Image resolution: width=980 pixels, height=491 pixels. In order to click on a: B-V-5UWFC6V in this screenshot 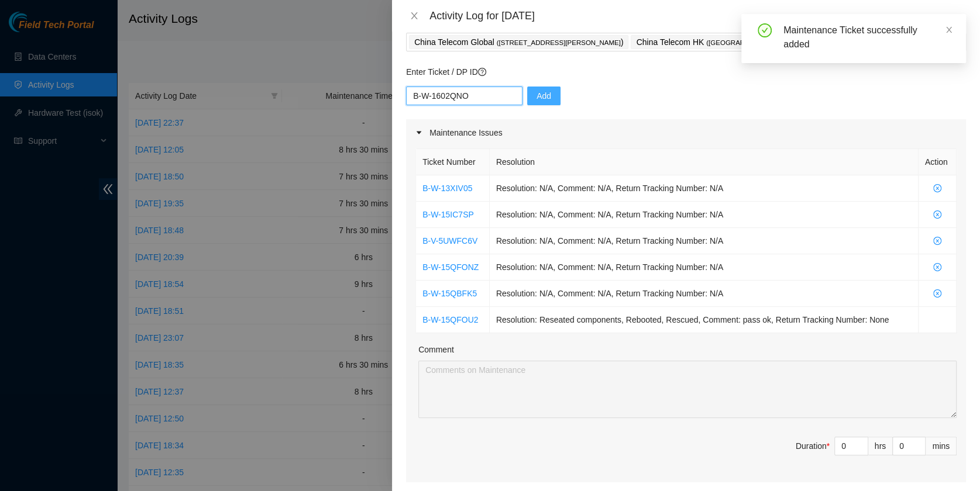, I will do `click(449, 241)`.